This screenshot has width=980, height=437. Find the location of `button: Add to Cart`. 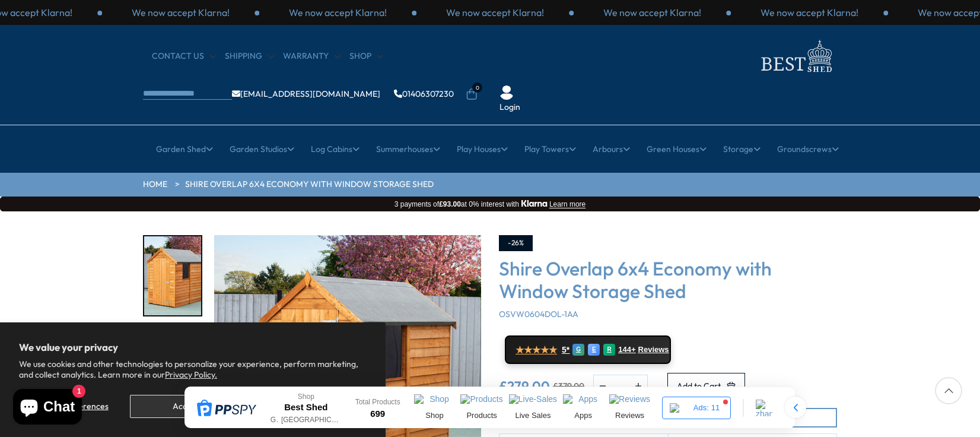

button: Add to Cart is located at coordinates (706, 386).